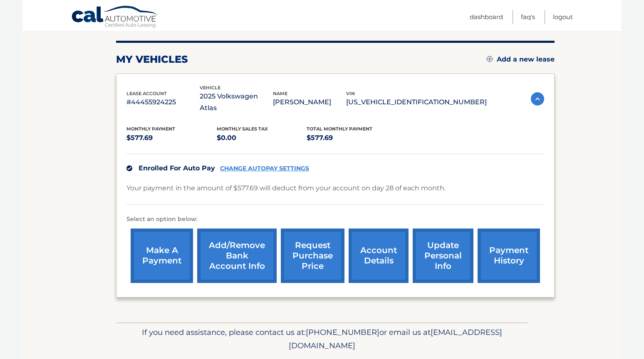  I want to click on span: vin, so click(350, 94).